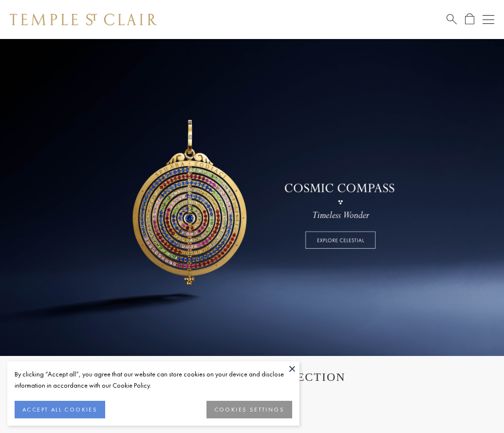 The width and height of the screenshot is (504, 433). What do you see at coordinates (60, 410) in the screenshot?
I see `button: ACCEPT ALL COOKIES` at bounding box center [60, 410].